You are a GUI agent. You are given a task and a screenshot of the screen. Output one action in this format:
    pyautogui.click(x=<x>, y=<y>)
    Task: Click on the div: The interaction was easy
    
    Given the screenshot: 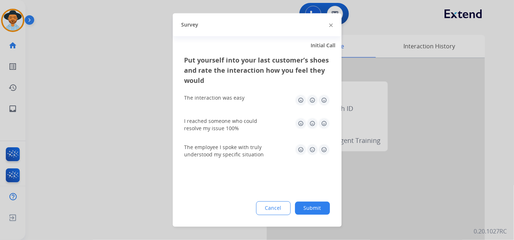 What is the action you would take?
    pyautogui.click(x=215, y=98)
    